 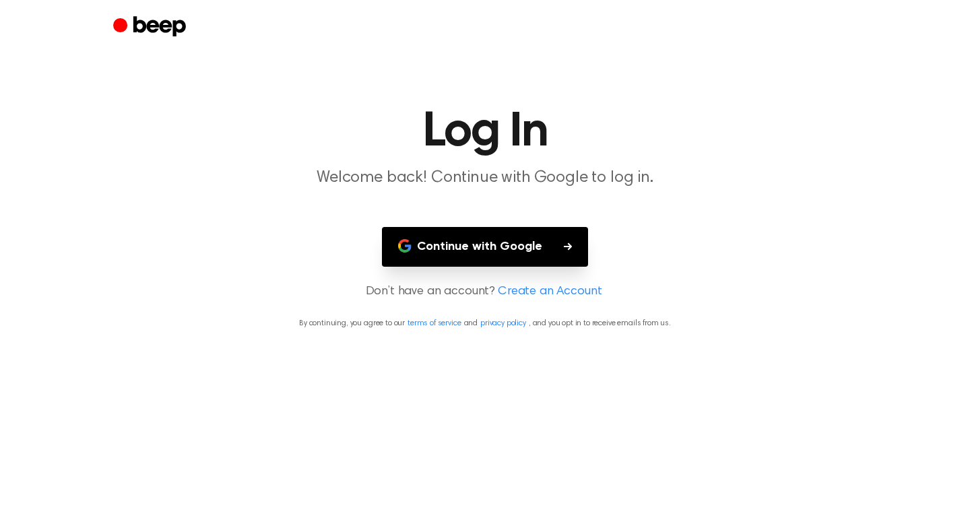 I want to click on p: Welcome back! Continue with Google to log in., so click(x=485, y=178).